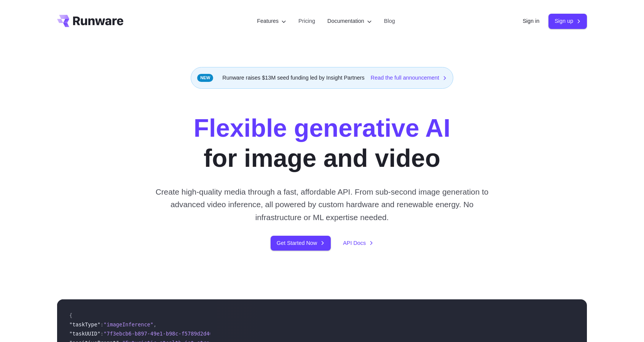 The width and height of the screenshot is (644, 342). Describe the element at coordinates (128, 324) in the screenshot. I see `span: "imageInference"` at that location.